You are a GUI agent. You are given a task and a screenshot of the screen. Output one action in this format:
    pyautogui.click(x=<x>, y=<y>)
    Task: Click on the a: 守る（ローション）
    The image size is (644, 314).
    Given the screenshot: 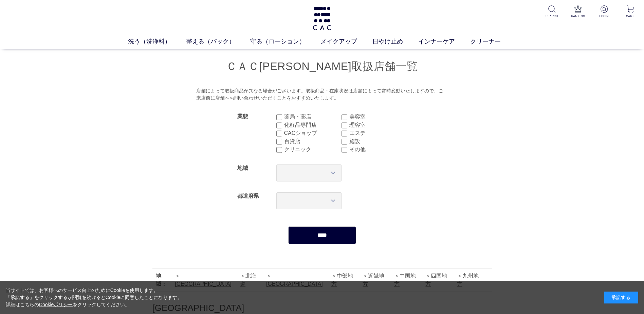 What is the action you would take?
    pyautogui.click(x=285, y=42)
    